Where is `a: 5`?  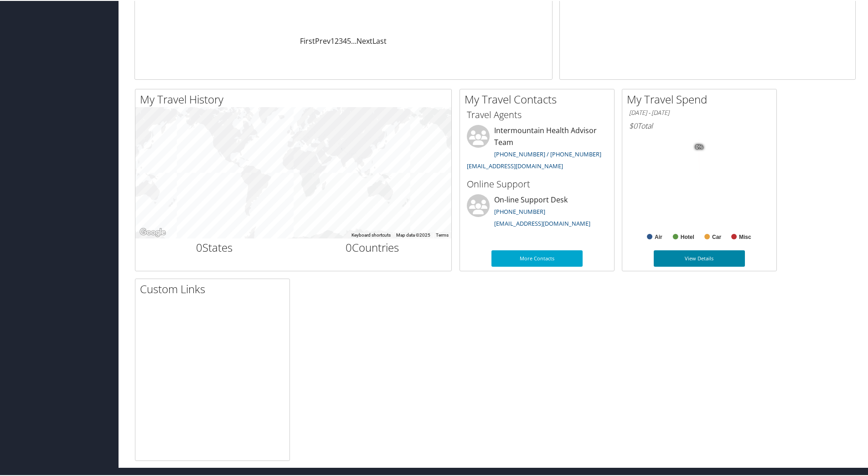
a: 5 is located at coordinates (349, 40).